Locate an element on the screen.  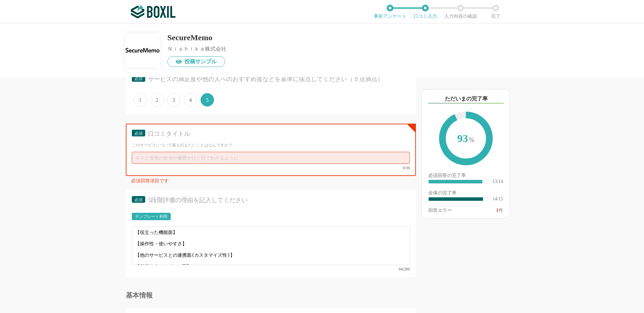
div: 必須回答の完了率 is located at coordinates (466, 176).